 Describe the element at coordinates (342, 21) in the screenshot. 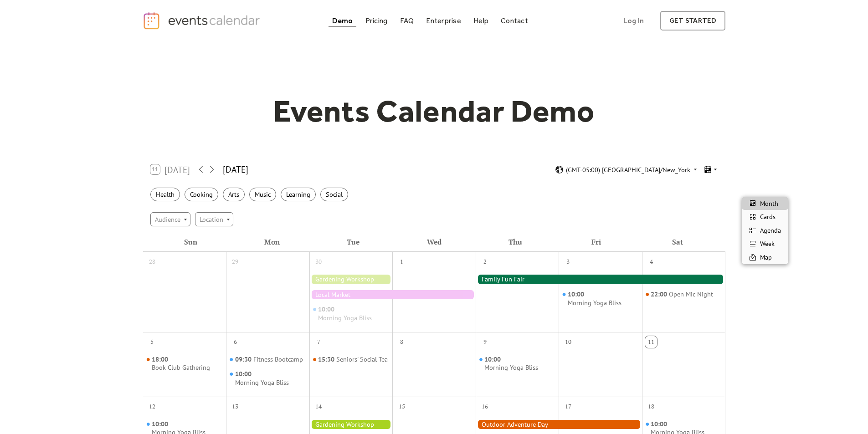

I see `div: Demo` at that location.